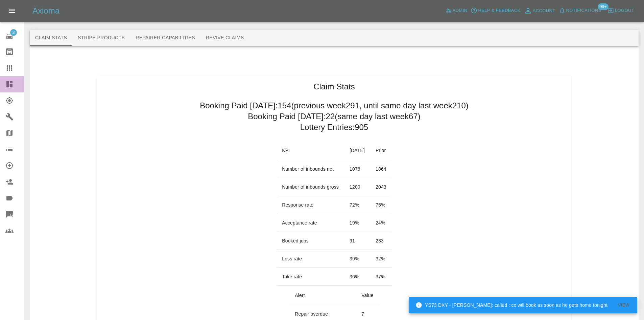 This screenshot has width=644, height=320. Describe the element at coordinates (625, 10) in the screenshot. I see `span: Logout` at that location.